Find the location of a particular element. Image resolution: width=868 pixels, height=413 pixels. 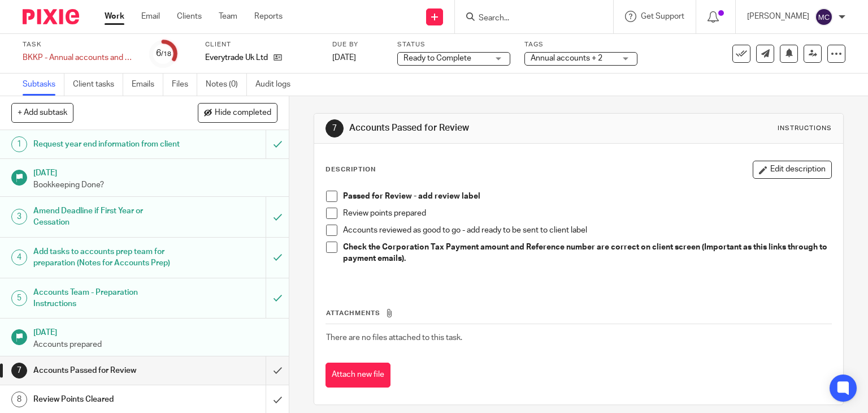

div: 3 is located at coordinates (19, 217).